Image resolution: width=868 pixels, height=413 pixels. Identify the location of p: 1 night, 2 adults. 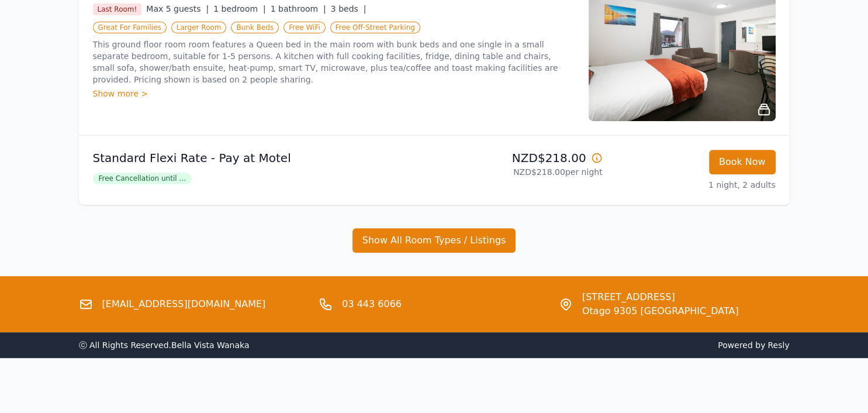
(694, 185).